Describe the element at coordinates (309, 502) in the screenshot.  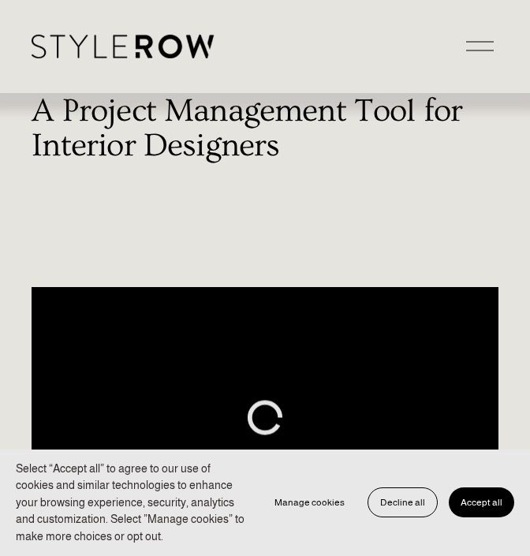
I see `span: Manage cookies` at that location.